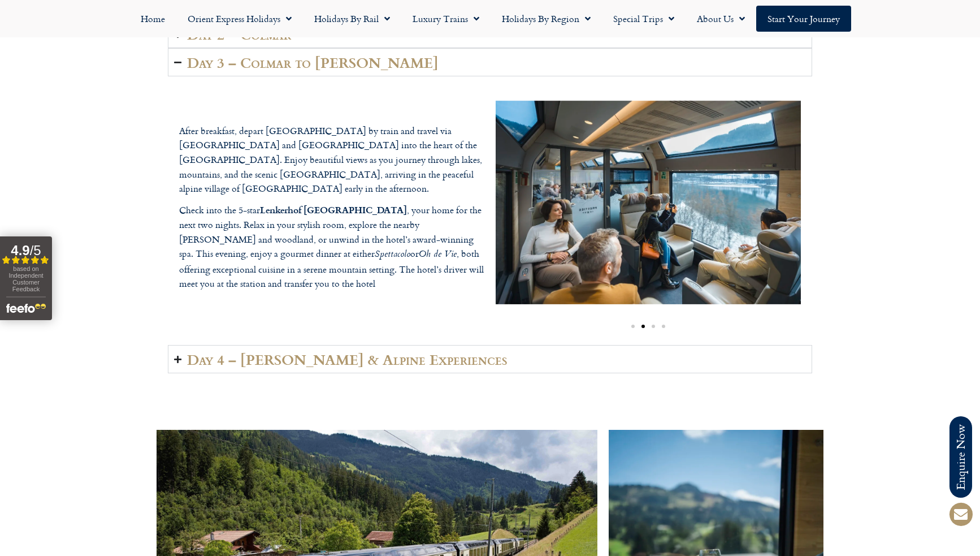 This screenshot has height=556, width=980. What do you see at coordinates (648, 203) in the screenshot?
I see `img: GPX Interior Winter - 002` at bounding box center [648, 203].